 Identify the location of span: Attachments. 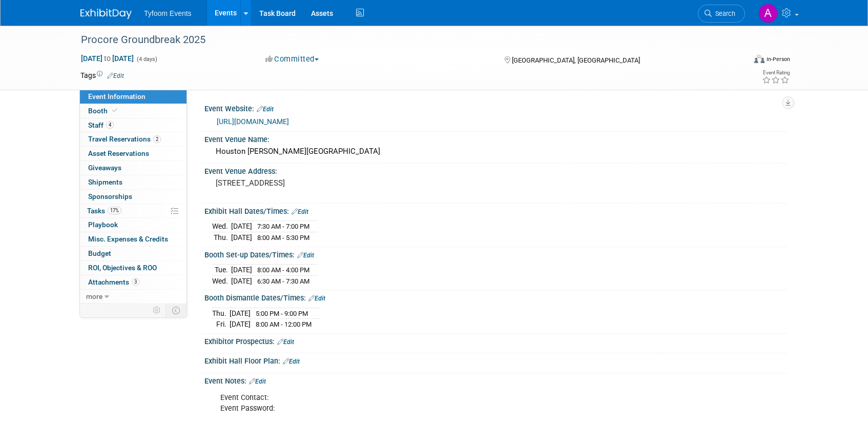
(114, 282).